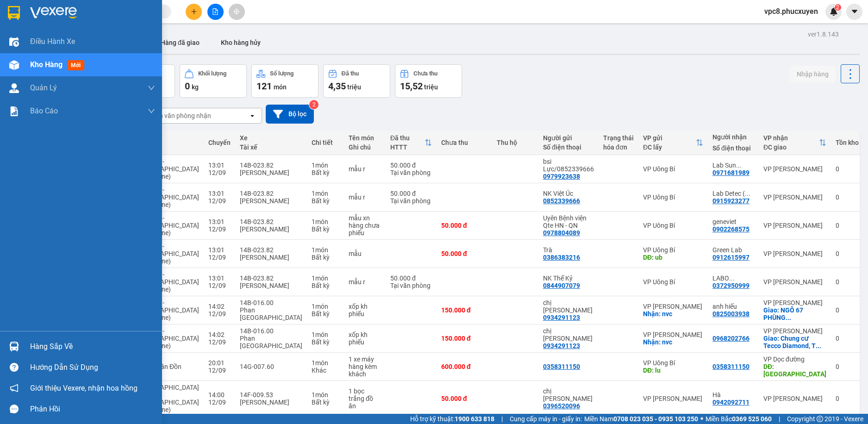  Describe the element at coordinates (365, 197) in the screenshot. I see `div: mẫu r` at that location.